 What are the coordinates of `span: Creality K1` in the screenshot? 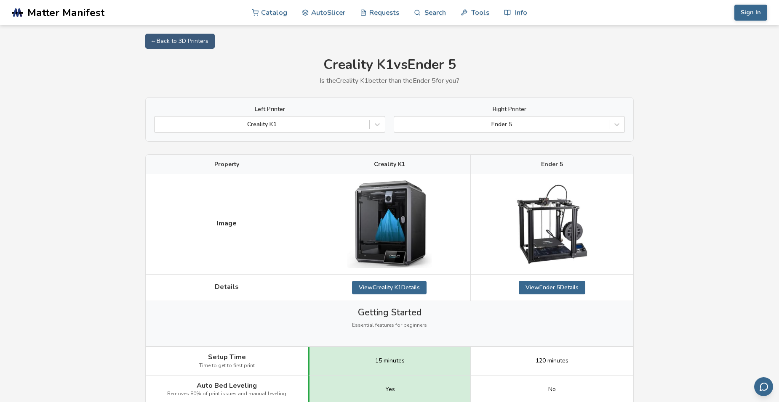 It's located at (389, 165).